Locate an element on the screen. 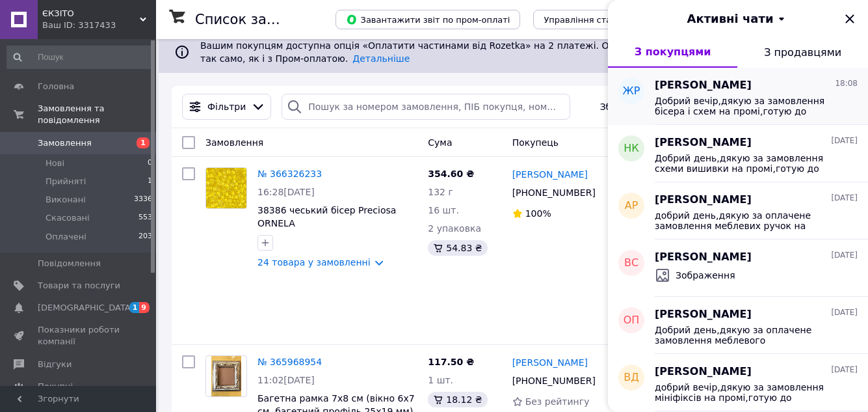  span: ВД is located at coordinates (631, 377).